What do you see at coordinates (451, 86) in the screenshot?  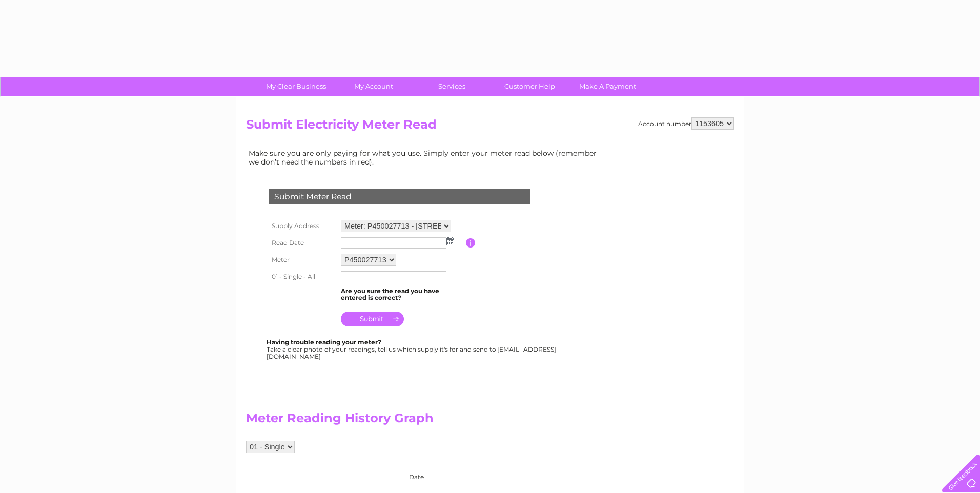 I see `a: Services` at bounding box center [451, 86].